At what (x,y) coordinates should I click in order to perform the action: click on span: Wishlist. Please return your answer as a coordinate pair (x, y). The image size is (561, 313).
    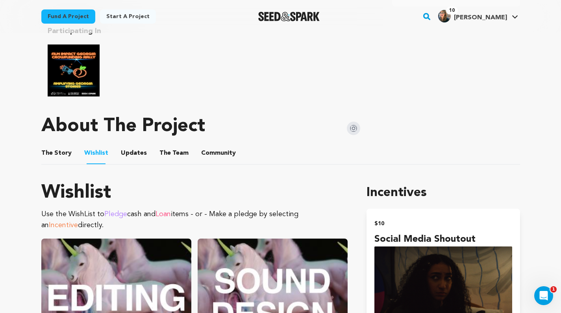
    Looking at the image, I should click on (96, 153).